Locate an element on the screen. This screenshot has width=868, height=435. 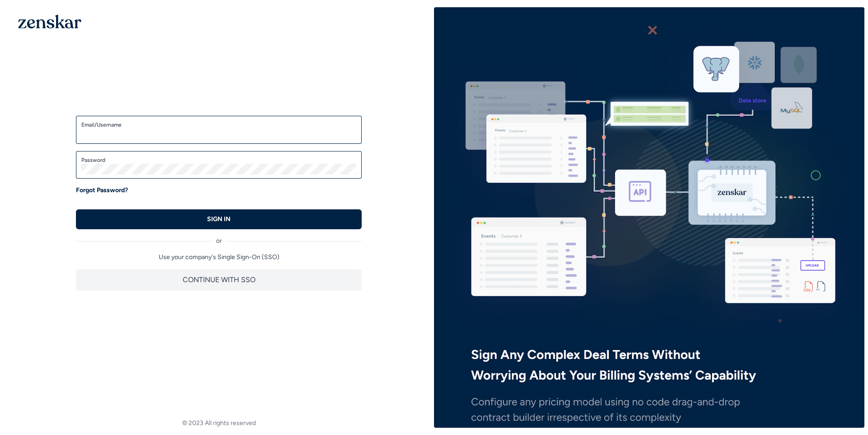
p: Forgot Password? is located at coordinates (101, 191).